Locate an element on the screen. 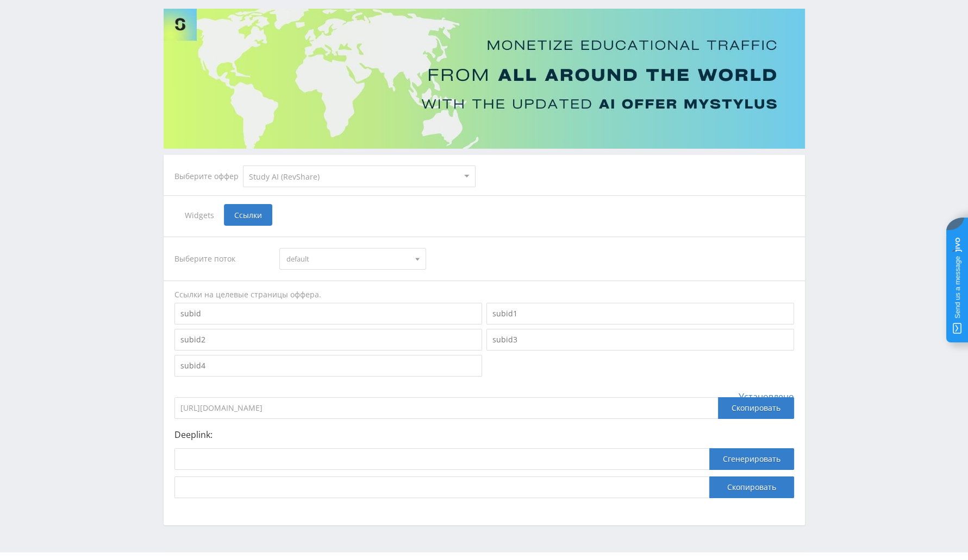 Image resolution: width=968 pixels, height=560 pixels. input: subid2 is located at coordinates (328, 340).